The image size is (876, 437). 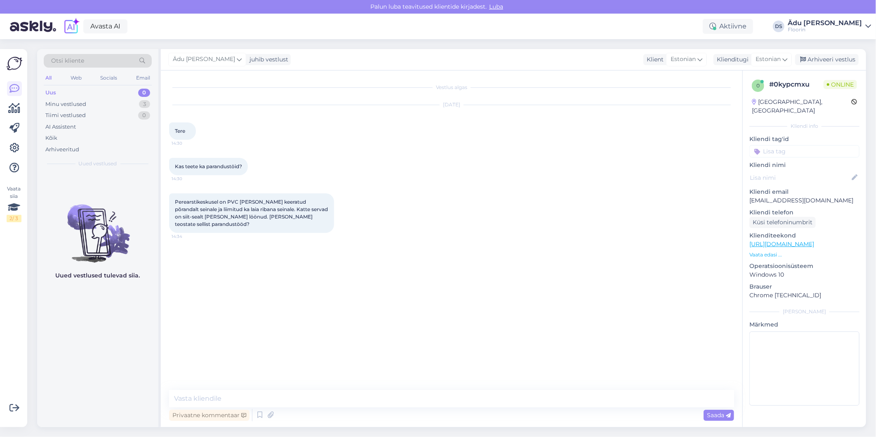 What do you see at coordinates (109, 78) in the screenshot?
I see `div: Socials` at bounding box center [109, 78].